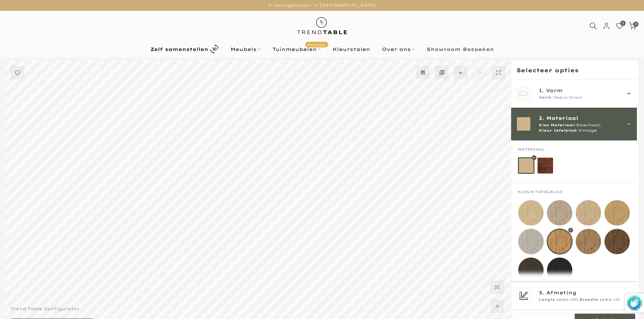 This screenshot has height=319, width=644. Describe the element at coordinates (322, 26) in the screenshot. I see `img: trend-table` at that location.